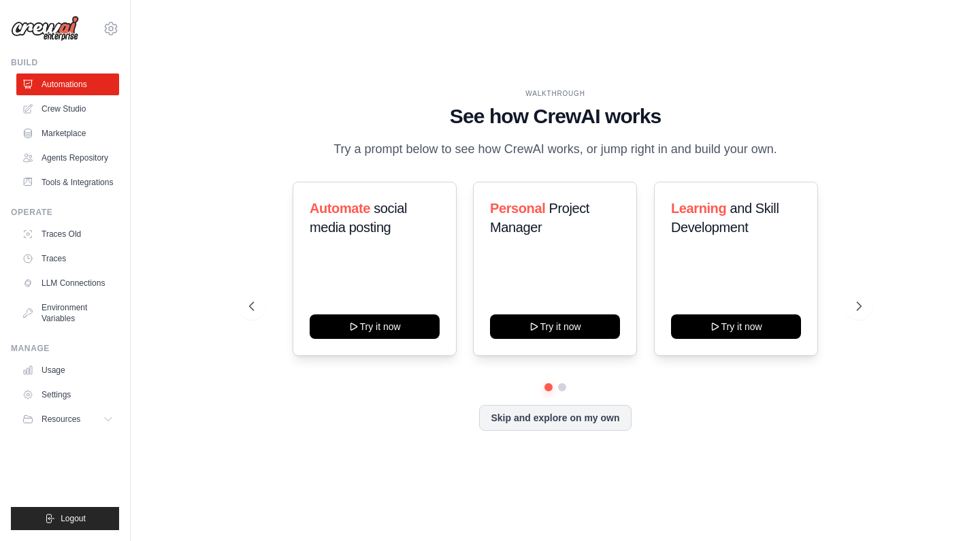 The width and height of the screenshot is (980, 541). Describe the element at coordinates (517, 209) in the screenshot. I see `span: Personal` at that location.